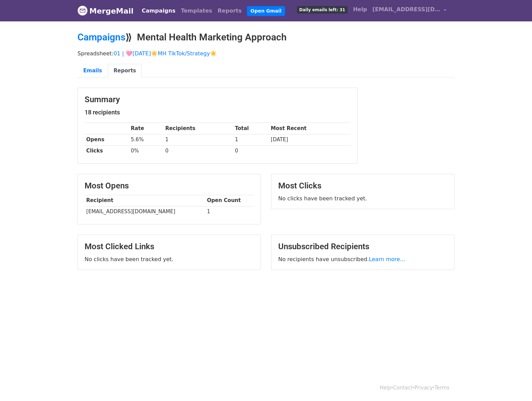 The width and height of the screenshot is (532, 401). I want to click on a: Open Gmail, so click(266, 11).